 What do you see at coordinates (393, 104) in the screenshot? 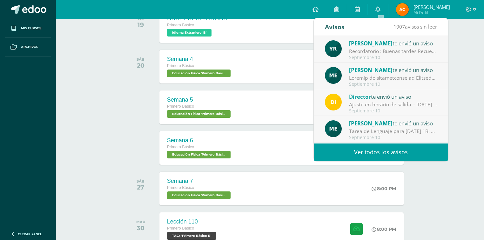
I see `div: Ajuste en horario de salida – 12 de septiembre : Estimados Padres de Familia, Debido a las activi...` at bounding box center [393, 104].